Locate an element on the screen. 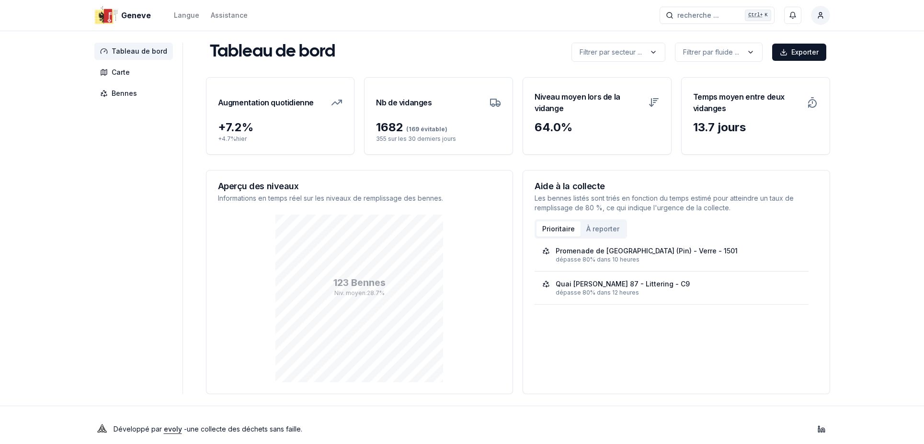 The image size is (924, 444). a: Geneve is located at coordinates (125, 15).